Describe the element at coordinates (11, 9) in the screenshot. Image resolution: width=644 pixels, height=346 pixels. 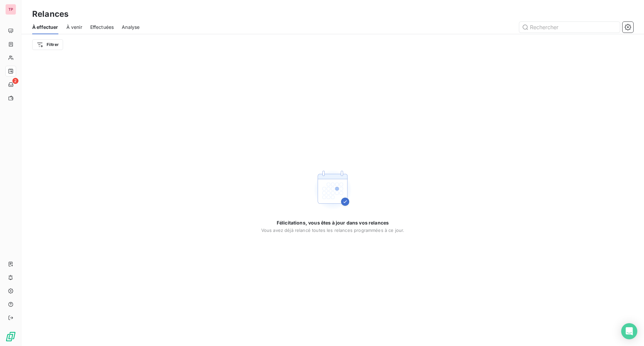
I see `div: TP` at that location.